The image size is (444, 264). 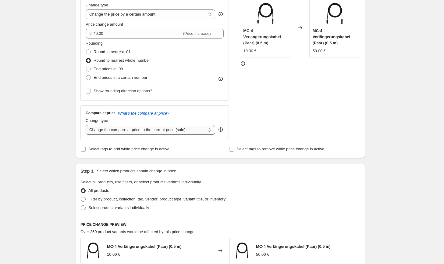 I want to click on span: Price change amount, so click(x=104, y=24).